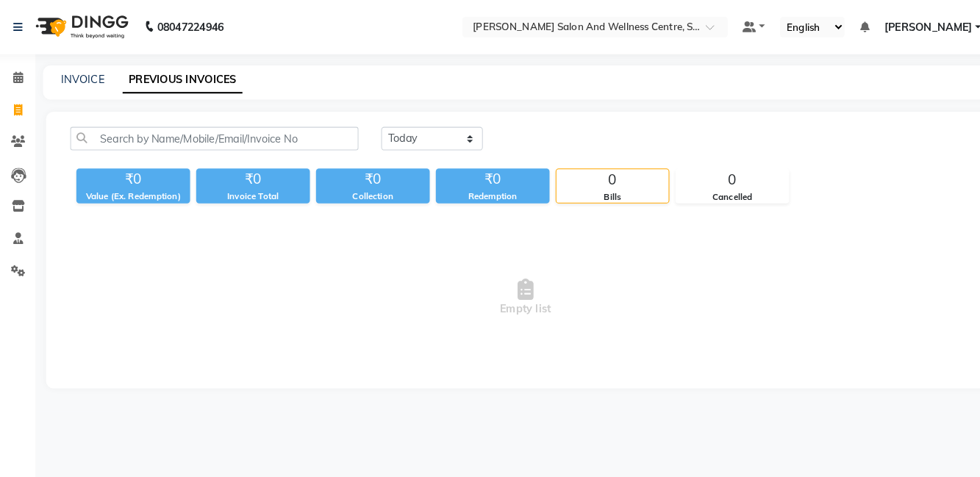 The image size is (980, 477). I want to click on div: Redemption, so click(488, 190).